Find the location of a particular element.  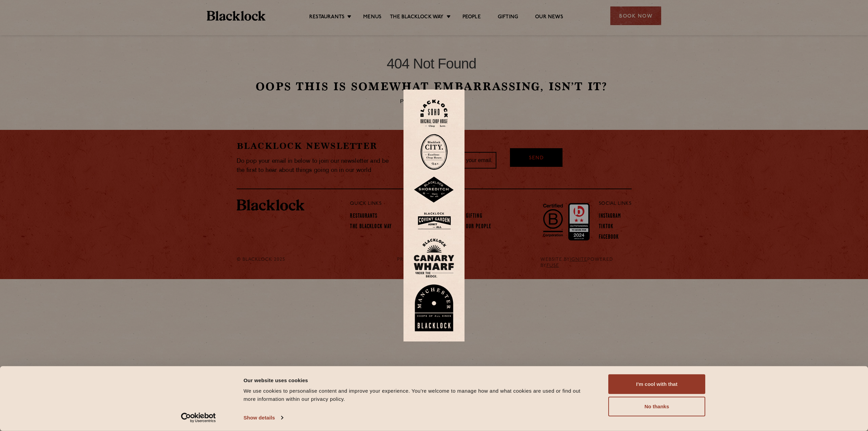

div: Our website uses cookies is located at coordinates (418, 380).